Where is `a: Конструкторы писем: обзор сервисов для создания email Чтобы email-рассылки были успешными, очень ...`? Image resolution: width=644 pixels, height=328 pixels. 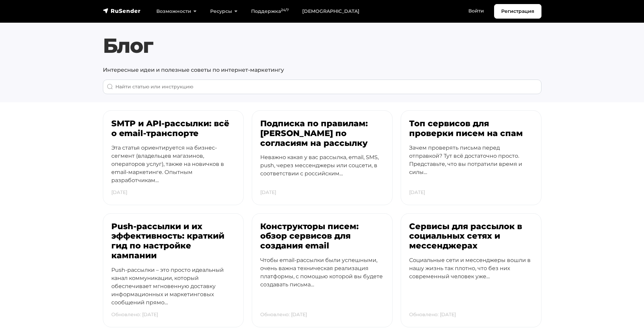 a: Конструкторы писем: обзор сервисов для создания email Чтобы email-рассылки были успешными, очень ... is located at coordinates (322, 270).